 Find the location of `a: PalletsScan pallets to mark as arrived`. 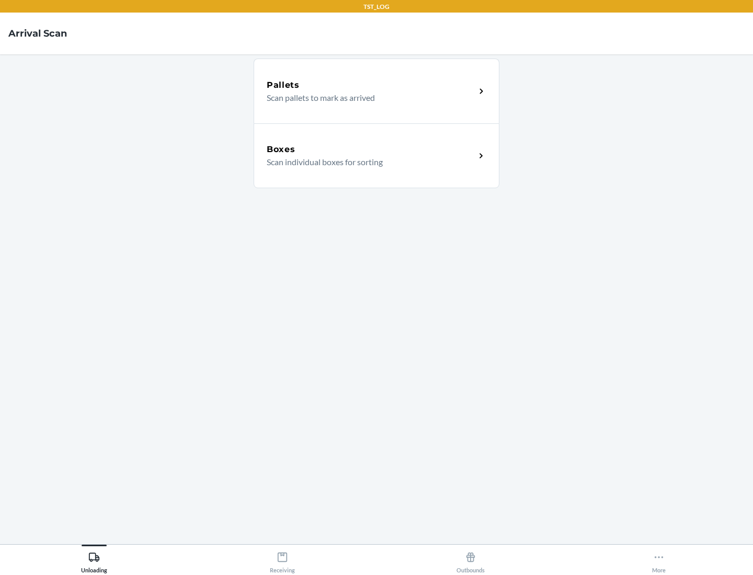

a: PalletsScan pallets to mark as arrived is located at coordinates (376, 91).